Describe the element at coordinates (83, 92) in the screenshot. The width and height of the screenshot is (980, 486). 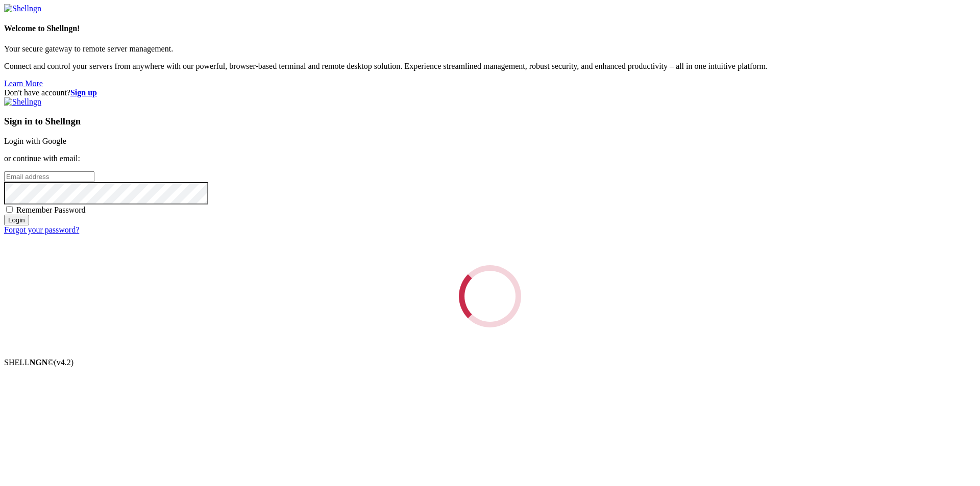
I see `strong: Sign up` at that location.